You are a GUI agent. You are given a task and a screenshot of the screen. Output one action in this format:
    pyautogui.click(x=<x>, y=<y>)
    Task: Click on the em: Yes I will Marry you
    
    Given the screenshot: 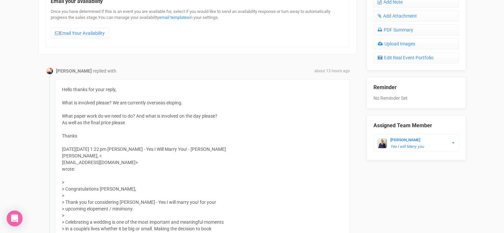 What is the action you would take?
    pyautogui.click(x=407, y=146)
    